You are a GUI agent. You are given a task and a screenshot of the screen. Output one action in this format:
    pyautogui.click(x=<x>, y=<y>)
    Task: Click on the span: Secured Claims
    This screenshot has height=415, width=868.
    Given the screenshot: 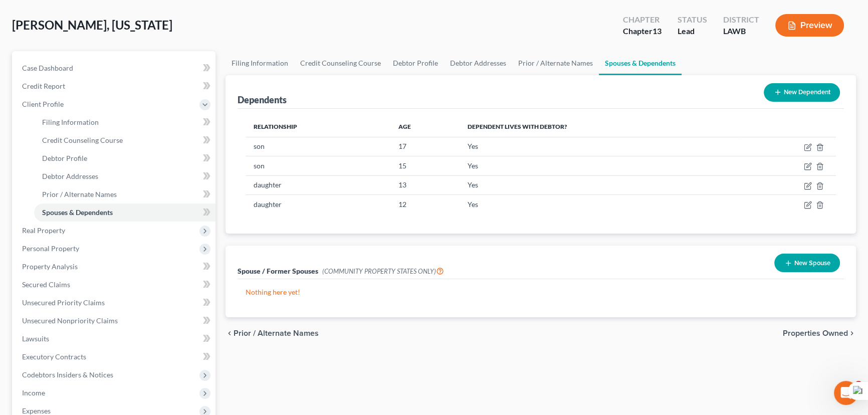 What is the action you would take?
    pyautogui.click(x=46, y=284)
    